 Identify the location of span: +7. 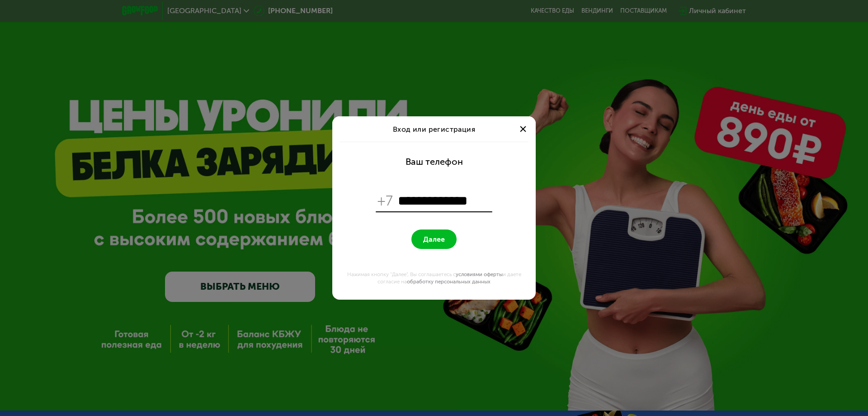
(386, 201).